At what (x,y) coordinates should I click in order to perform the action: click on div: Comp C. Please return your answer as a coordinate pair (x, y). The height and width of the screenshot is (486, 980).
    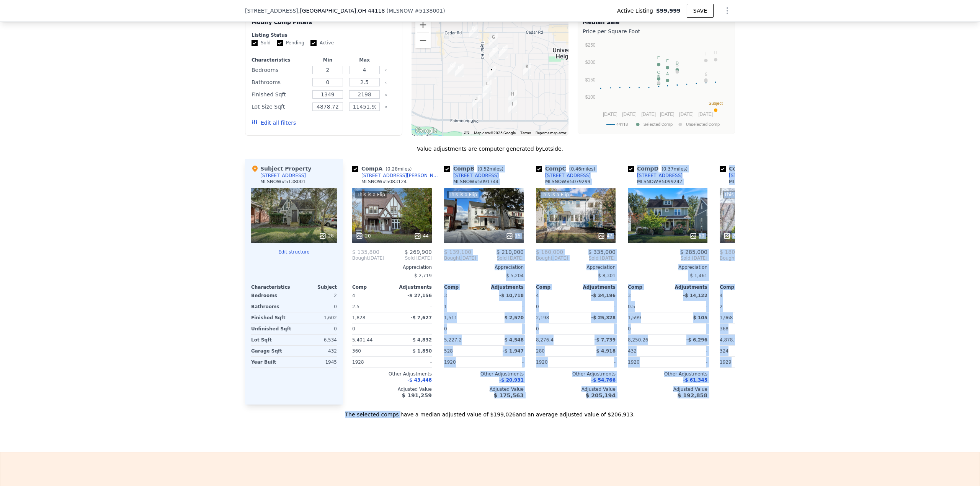
    Looking at the image, I should click on (567, 168).